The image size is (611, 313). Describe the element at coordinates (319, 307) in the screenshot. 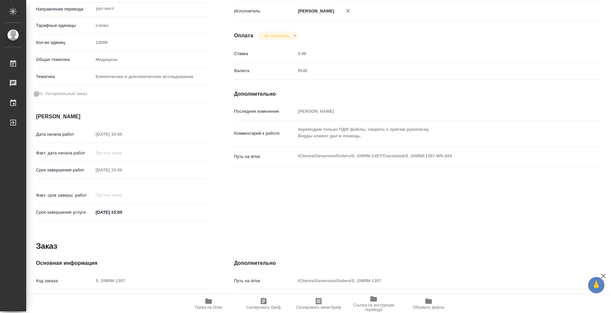

I see `span: Скопировать мини-бриф` at that location.